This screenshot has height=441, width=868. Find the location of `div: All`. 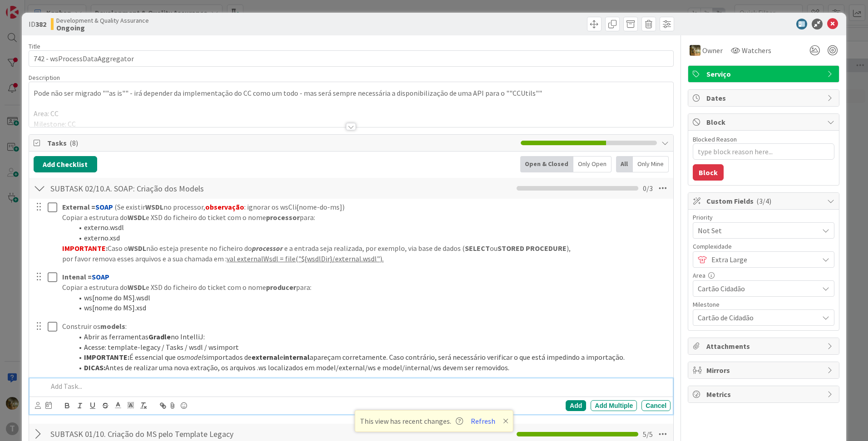

div: All is located at coordinates (624, 164).